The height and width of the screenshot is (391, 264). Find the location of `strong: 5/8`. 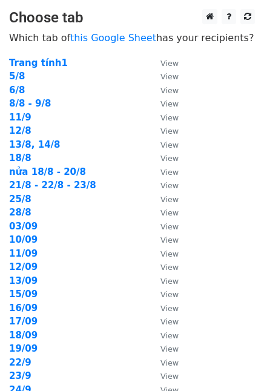

strong: 5/8 is located at coordinates (17, 76).